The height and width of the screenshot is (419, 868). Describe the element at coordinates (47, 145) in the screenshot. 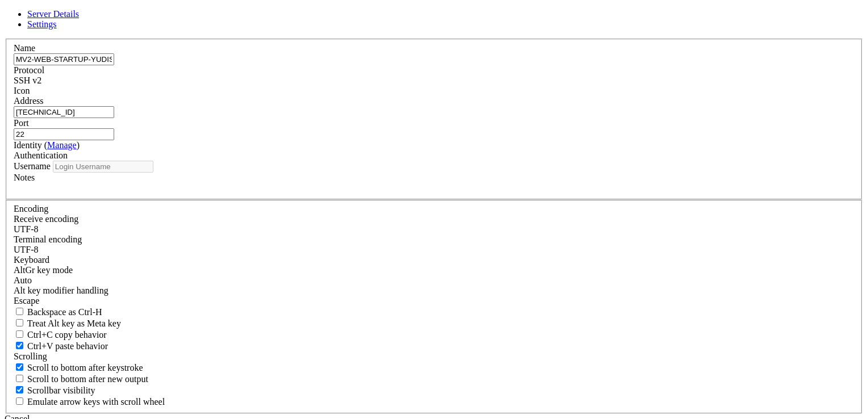

I see `label: Identity` at that location.